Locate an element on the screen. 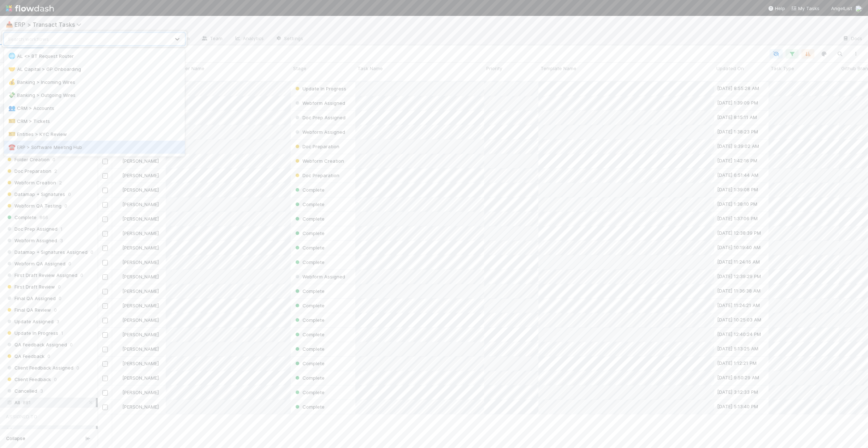  div: Banking > Outgoing Wires is located at coordinates (94, 95).